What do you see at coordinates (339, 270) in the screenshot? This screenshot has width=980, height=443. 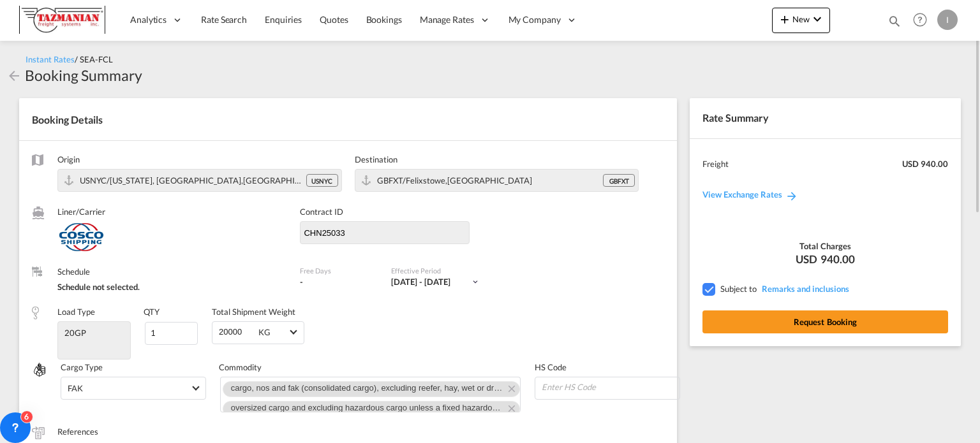 I see `label: Free Days` at bounding box center [339, 270].